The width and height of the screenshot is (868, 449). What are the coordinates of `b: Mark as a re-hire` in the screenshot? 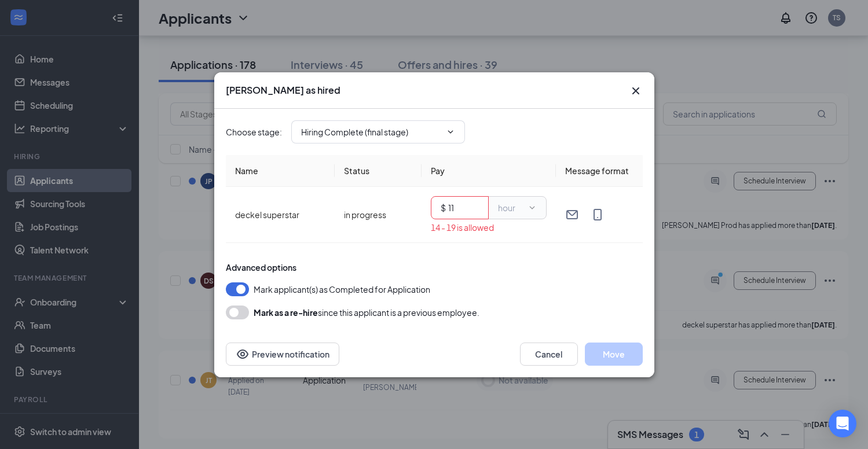 It's located at (286, 312).